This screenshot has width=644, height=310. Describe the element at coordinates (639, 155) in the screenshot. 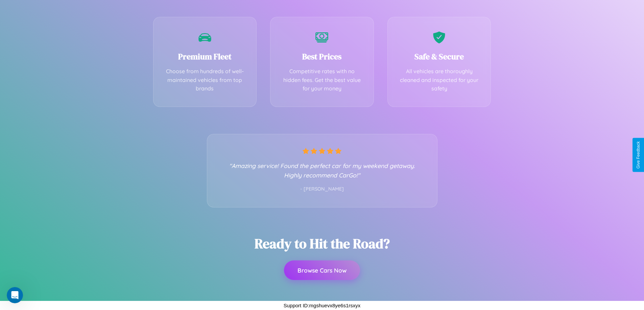

I see `div: Give Feedback` at that location.